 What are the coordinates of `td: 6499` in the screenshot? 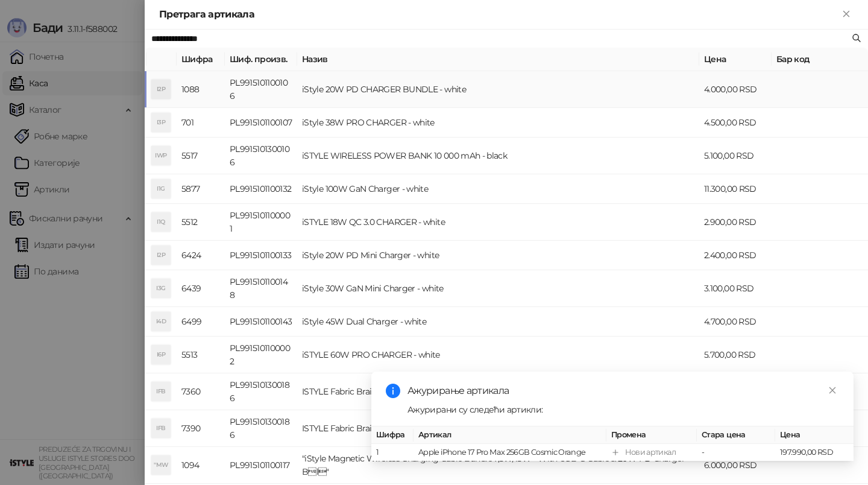 It's located at (201, 321).